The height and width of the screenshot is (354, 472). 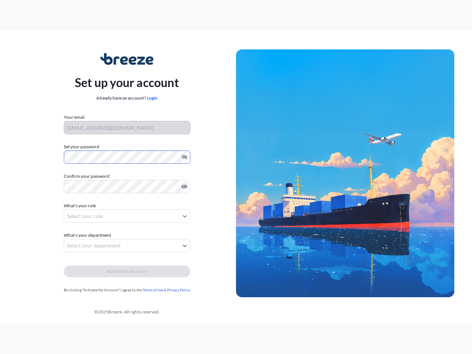 I want to click on label: Your email, so click(x=74, y=117).